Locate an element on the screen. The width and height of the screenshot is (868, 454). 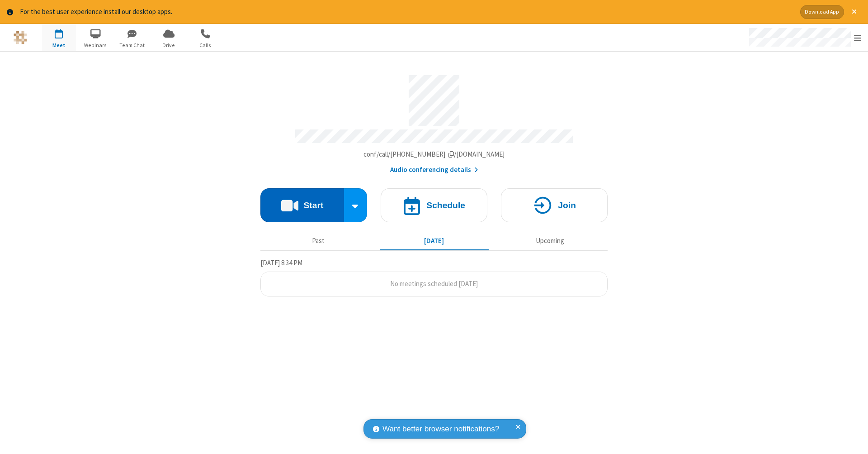
span: Drive is located at coordinates (168, 45).